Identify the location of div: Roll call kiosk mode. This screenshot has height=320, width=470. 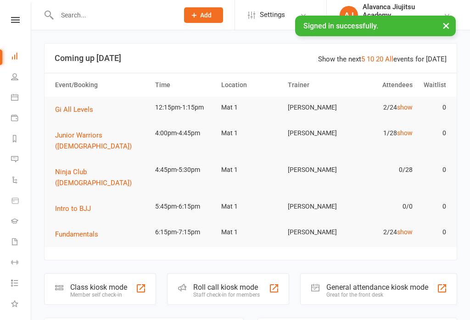
(226, 287).